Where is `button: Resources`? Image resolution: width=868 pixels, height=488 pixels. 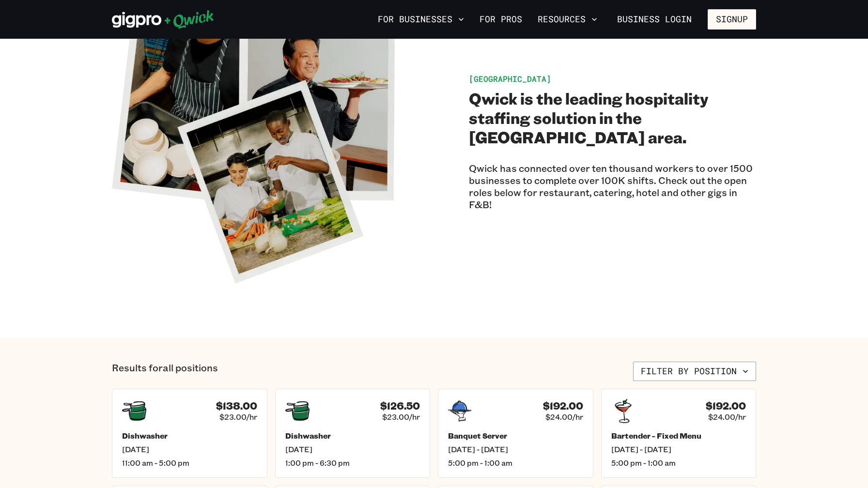
button: Resources is located at coordinates (567, 19).